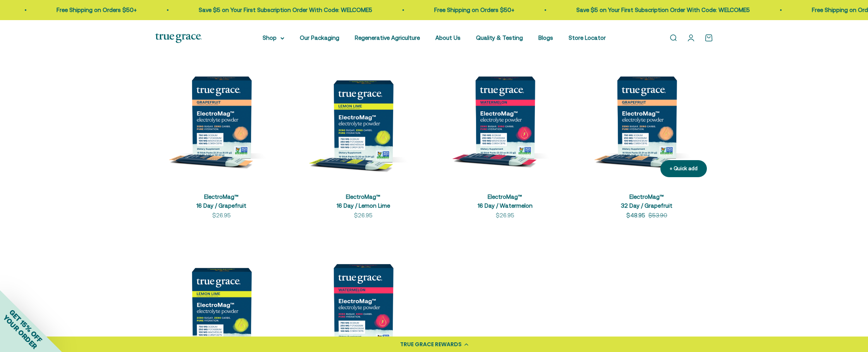 The width and height of the screenshot is (868, 352). I want to click on compare-at-price: $53.90, so click(658, 216).